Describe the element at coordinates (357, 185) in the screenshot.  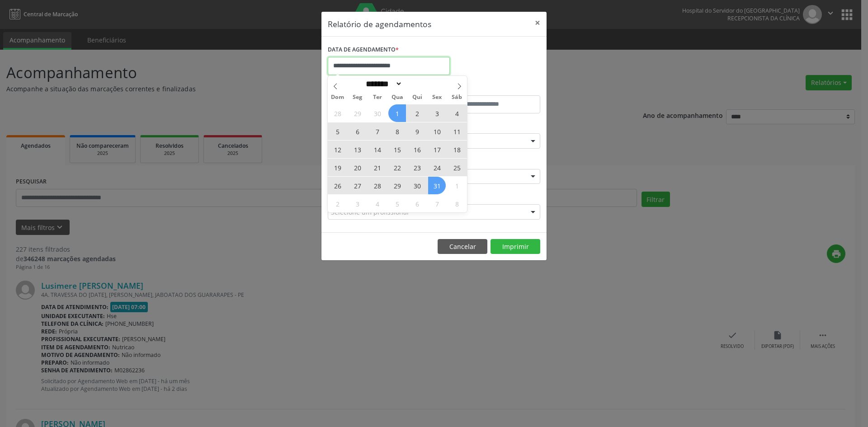
I see `span: Outubro 27, 2025` at that location.